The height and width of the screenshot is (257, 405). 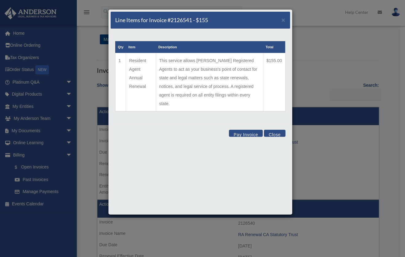 I want to click on h5: Line Items for Invoice #2126541 - $155, so click(x=162, y=20).